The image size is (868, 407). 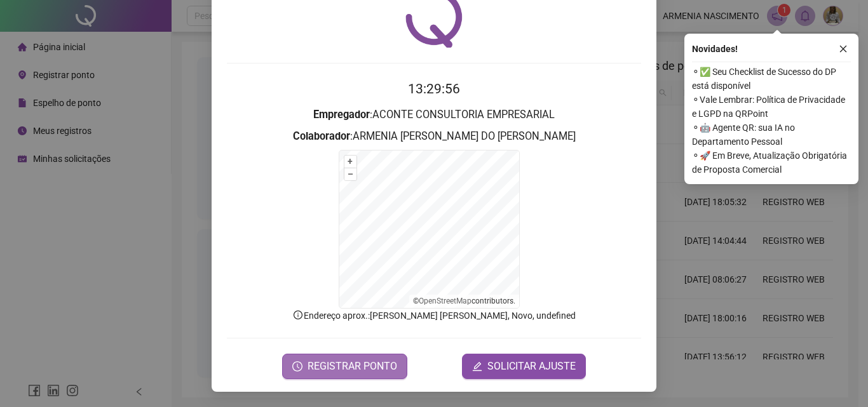 What do you see at coordinates (445, 301) in the screenshot?
I see `a: OpenStreetMap` at bounding box center [445, 301].